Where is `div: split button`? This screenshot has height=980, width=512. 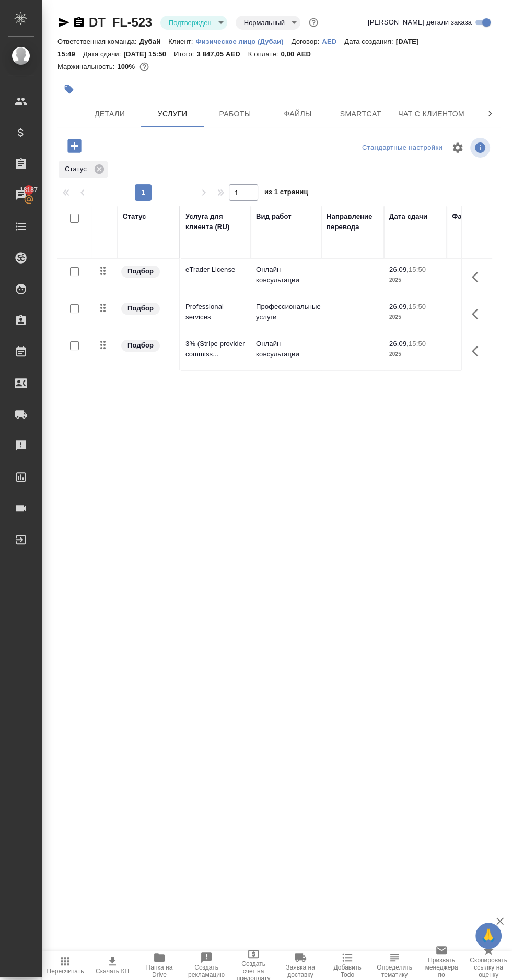 div: split button is located at coordinates (402, 148).